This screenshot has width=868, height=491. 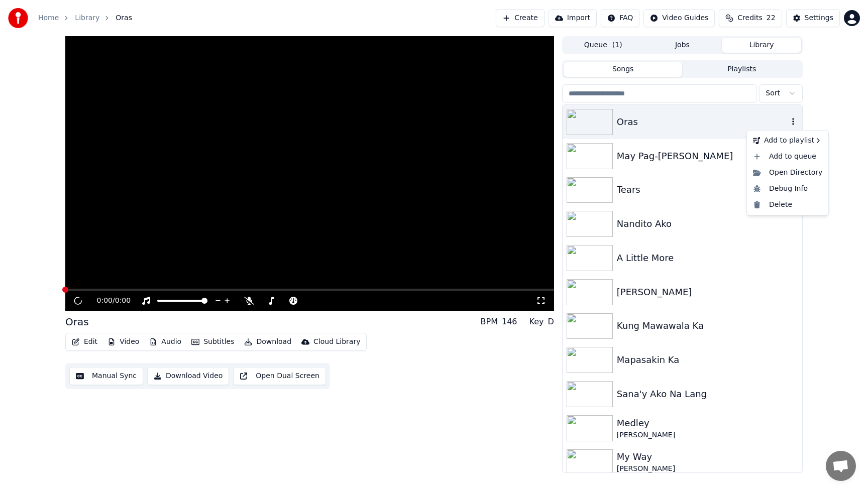 I want to click on div: Sana'y Ako Na Lang, so click(x=707, y=394).